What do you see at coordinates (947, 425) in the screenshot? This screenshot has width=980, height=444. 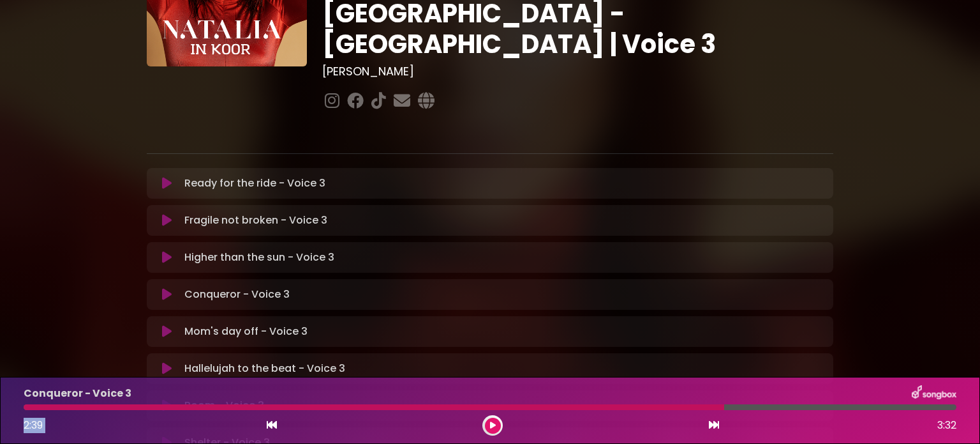 I see `span: 3:32` at bounding box center [947, 425].